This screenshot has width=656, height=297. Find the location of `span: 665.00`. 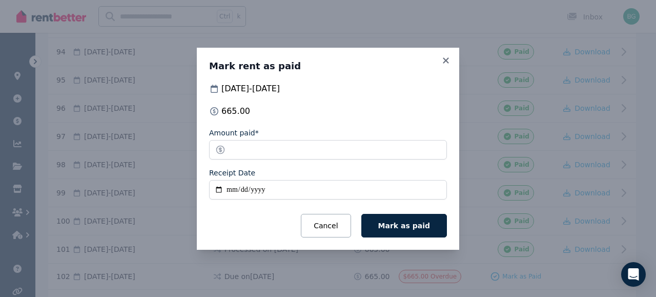

span: 665.00 is located at coordinates (236, 111).